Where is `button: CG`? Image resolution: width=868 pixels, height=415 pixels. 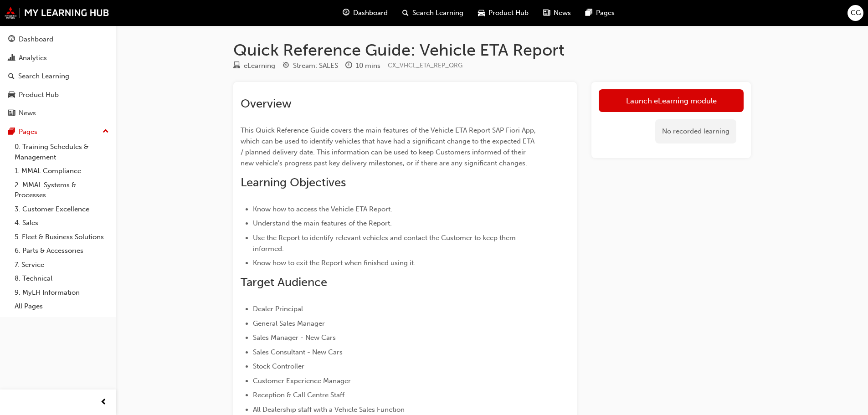 button: CG is located at coordinates (855, 13).